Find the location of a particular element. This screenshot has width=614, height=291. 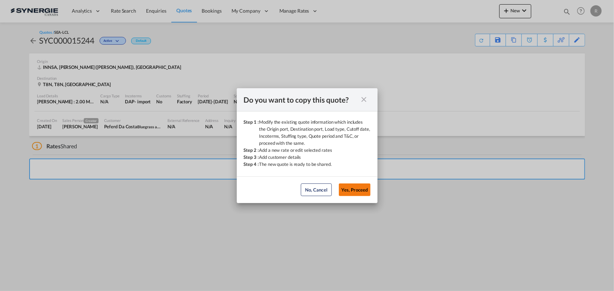

div: Do you want to copy this quote? is located at coordinates (301, 100).